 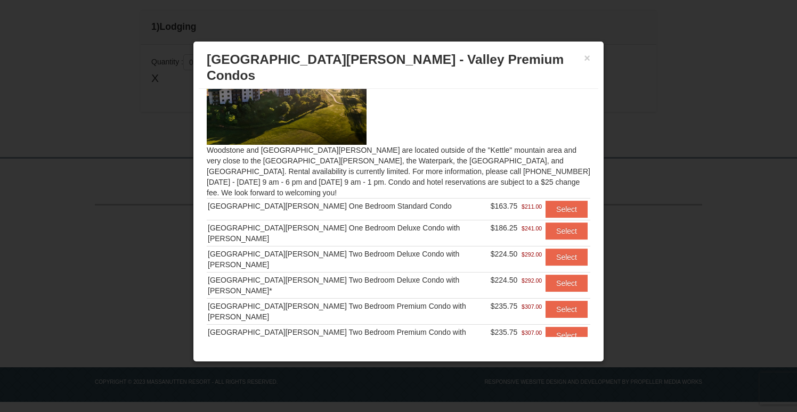 I want to click on img: 19219041-4-ec11c166.jpg, so click(x=286, y=101).